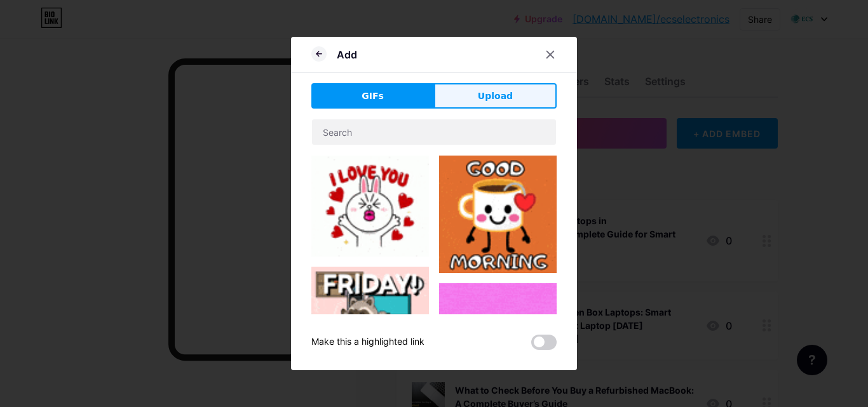 This screenshot has width=868, height=407. What do you see at coordinates (372, 96) in the screenshot?
I see `button: GIFs` at bounding box center [372, 96].